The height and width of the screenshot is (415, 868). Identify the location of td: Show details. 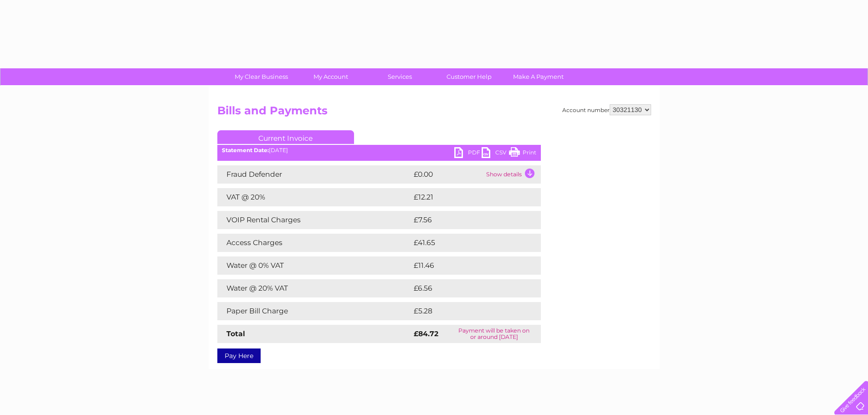
(512, 175).